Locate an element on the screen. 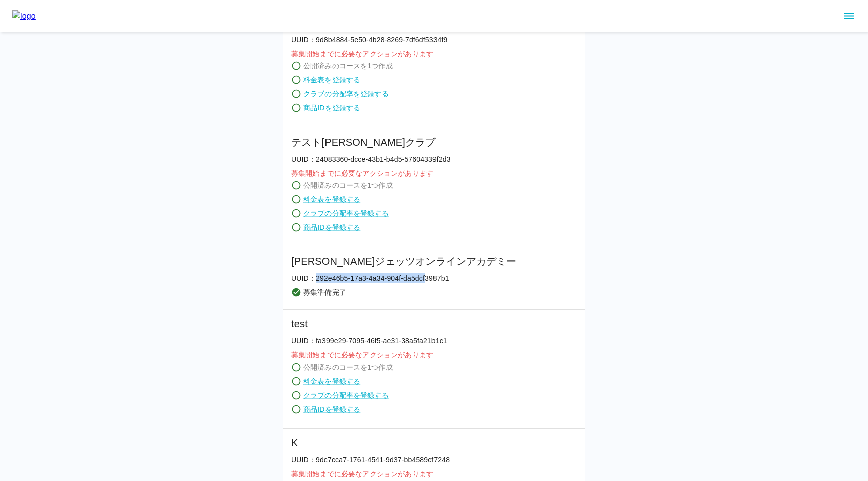 The height and width of the screenshot is (481, 868). p: UUID： 292e46b5-17a3-4a34-904f-da5dcf3987b1 is located at coordinates (404, 279).